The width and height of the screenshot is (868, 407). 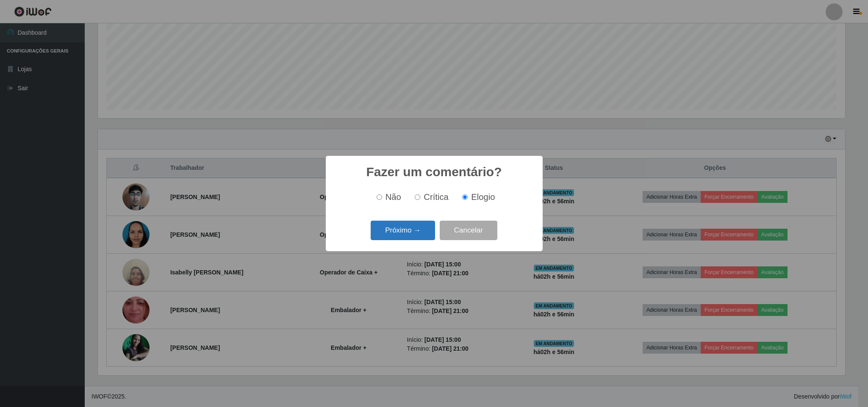 What do you see at coordinates (469, 231) in the screenshot?
I see `button: Cancelar` at bounding box center [469, 231].